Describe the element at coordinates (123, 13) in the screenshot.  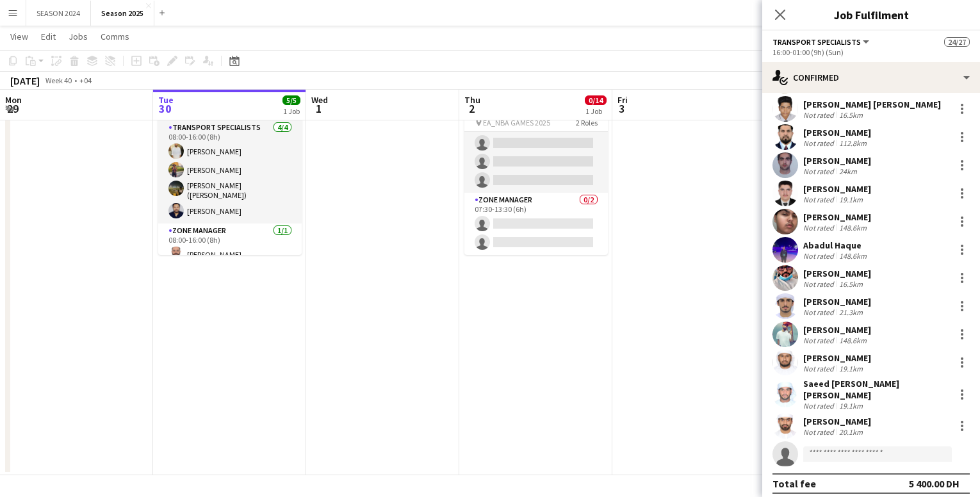
I see `button: Season 2025` at that location.